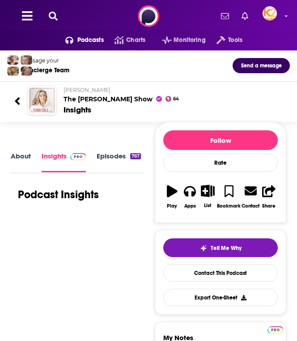 The image size is (297, 341). I want to click on div: Insights, so click(77, 110).